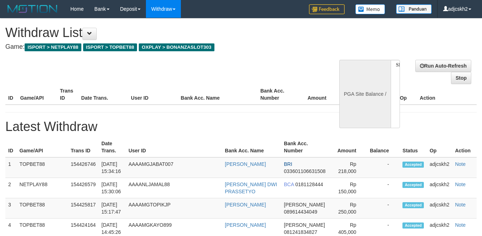 This screenshot has height=236, width=482. I want to click on td: AAAAMGJABAT007, so click(174, 168).